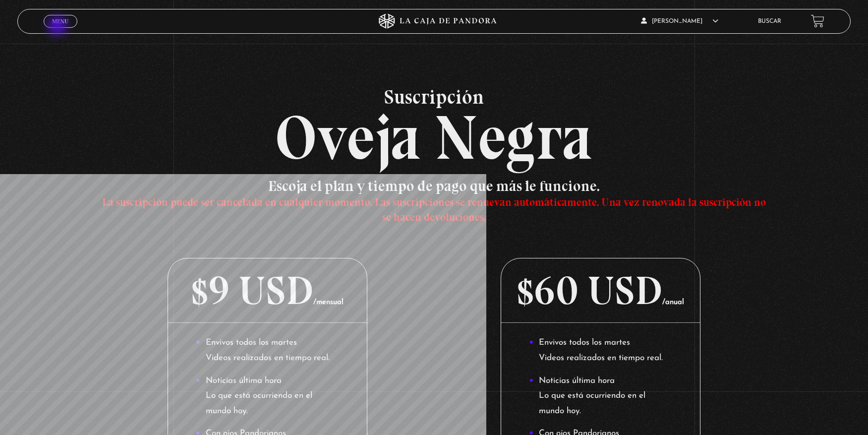  Describe the element at coordinates (434, 209) in the screenshot. I see `span: La suscripción puede ser cancelada en cualquier momento. Las suscripciones se renuevan automática...` at that location.